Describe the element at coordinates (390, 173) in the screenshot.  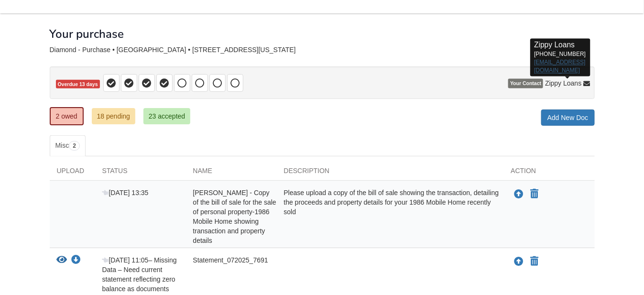
I see `div: Description` at that location.